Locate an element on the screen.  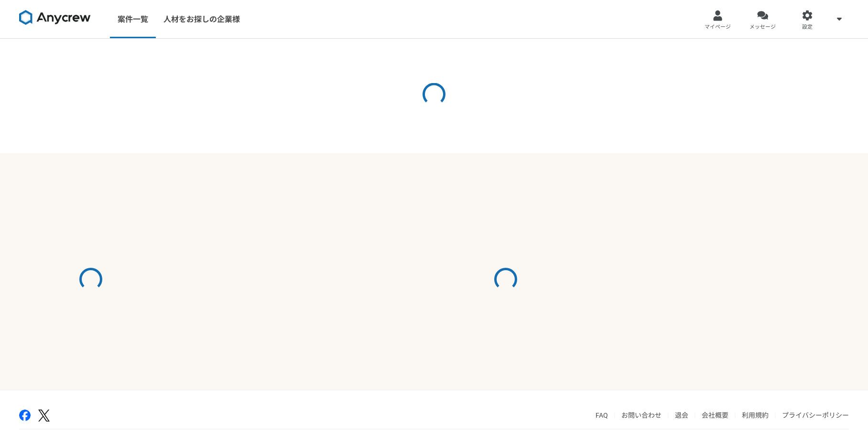
img: x-391a3a86.png is located at coordinates (44, 416).